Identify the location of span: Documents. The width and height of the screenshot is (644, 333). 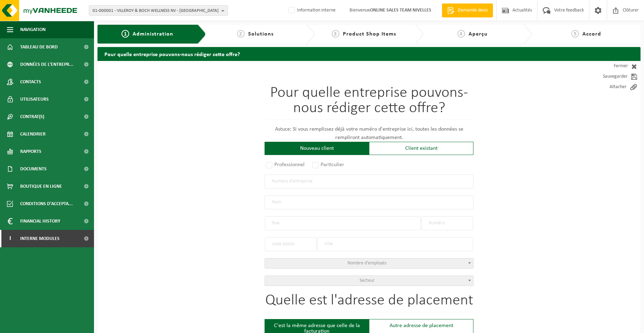
(33, 169).